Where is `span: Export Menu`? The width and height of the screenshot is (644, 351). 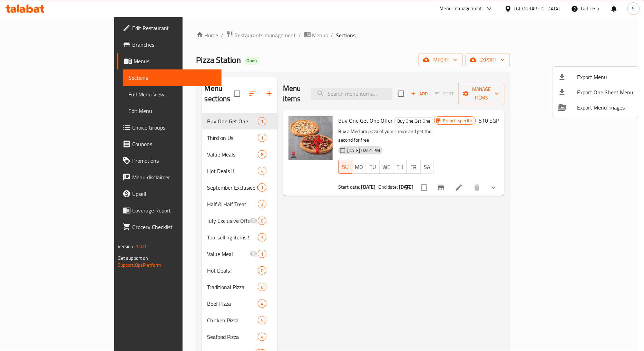 span: Export Menu is located at coordinates (606, 77).